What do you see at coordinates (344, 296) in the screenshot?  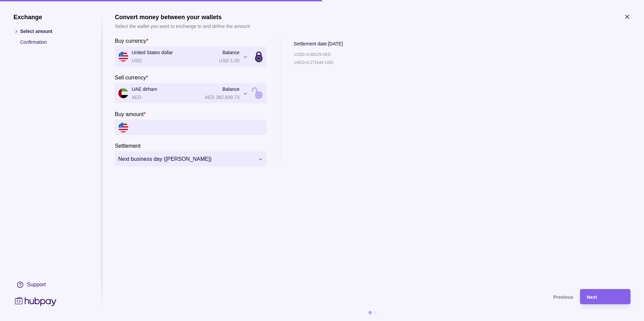 I see `button: Previous` at bounding box center [344, 296].